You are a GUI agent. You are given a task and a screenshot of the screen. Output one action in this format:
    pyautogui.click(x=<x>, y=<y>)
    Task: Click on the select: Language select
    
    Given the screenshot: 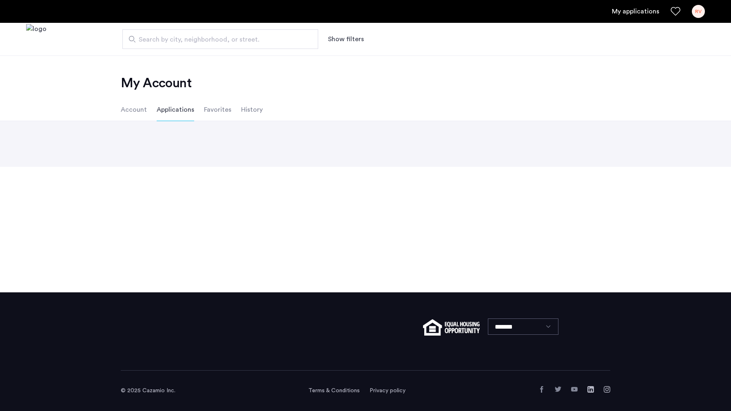 What is the action you would take?
    pyautogui.click(x=523, y=327)
    